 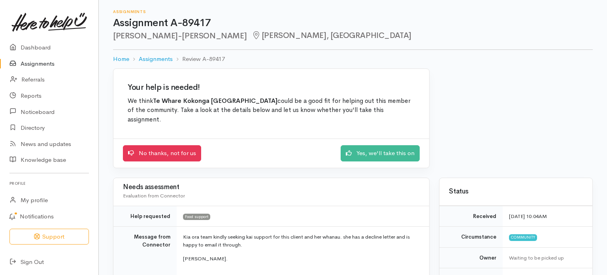 I want to click on h3: Needs assessment, so click(x=271, y=187).